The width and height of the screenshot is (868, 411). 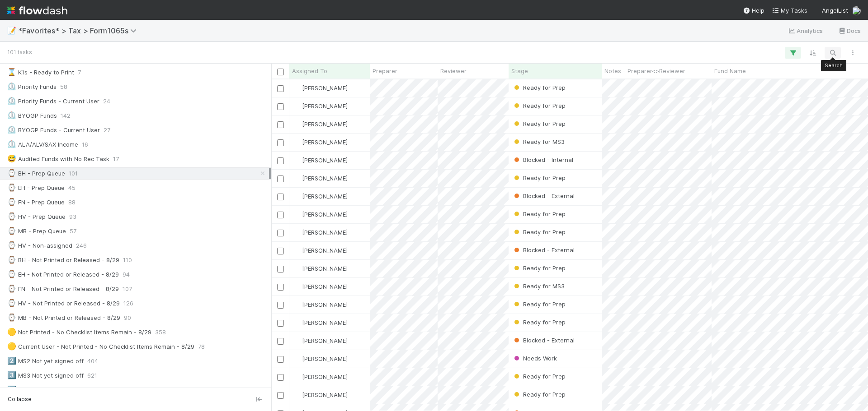 What do you see at coordinates (645, 71) in the screenshot?
I see `span: Notes - Preparer<>Reviewer` at bounding box center [645, 71].